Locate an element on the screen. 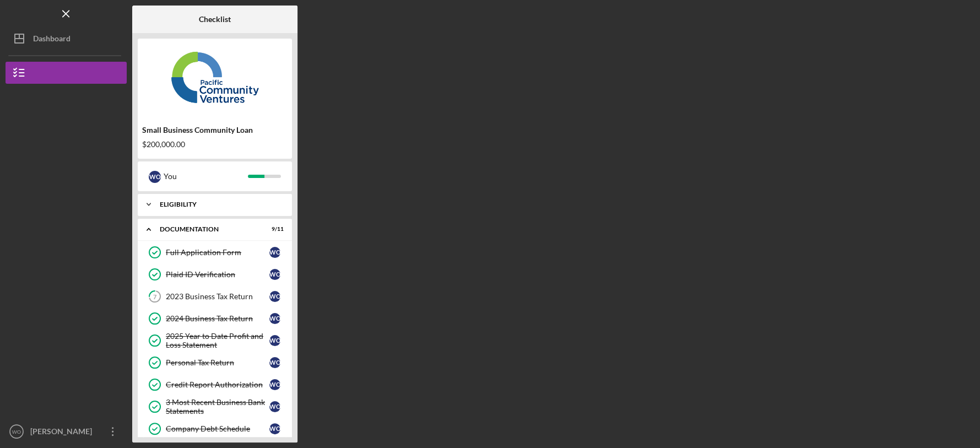  div: 9 / 11 is located at coordinates (274, 229).